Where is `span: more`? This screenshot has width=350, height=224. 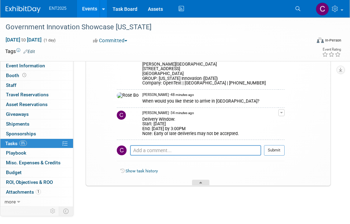 span: more is located at coordinates (10, 202).